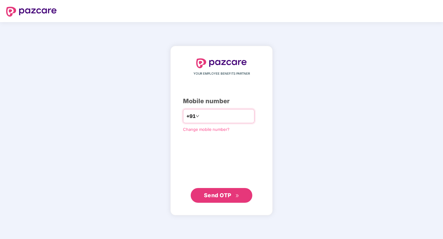 The width and height of the screenshot is (443, 239). Describe the element at coordinates (221, 196) in the screenshot. I see `button: Send OTPdouble-right` at that location.